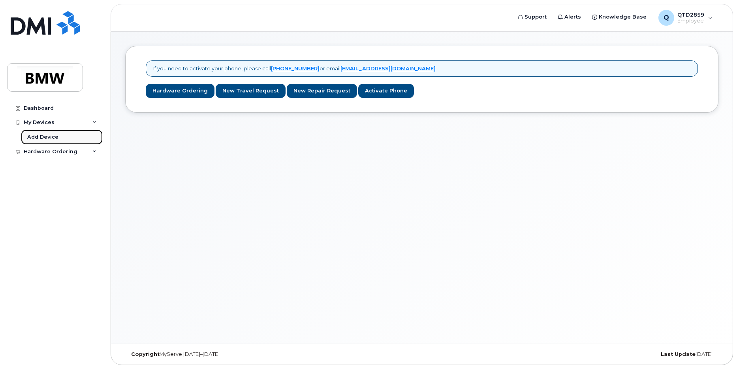  What do you see at coordinates (251, 91) in the screenshot?
I see `a: New Travel Request` at bounding box center [251, 91].